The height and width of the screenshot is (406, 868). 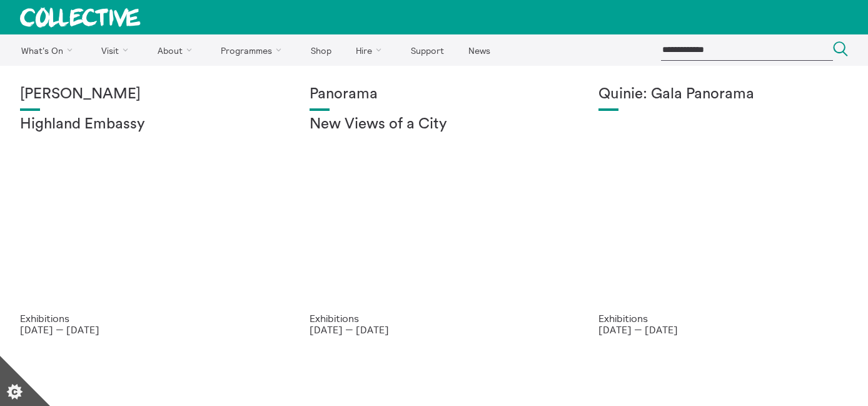 I want to click on a: About, so click(x=177, y=50).